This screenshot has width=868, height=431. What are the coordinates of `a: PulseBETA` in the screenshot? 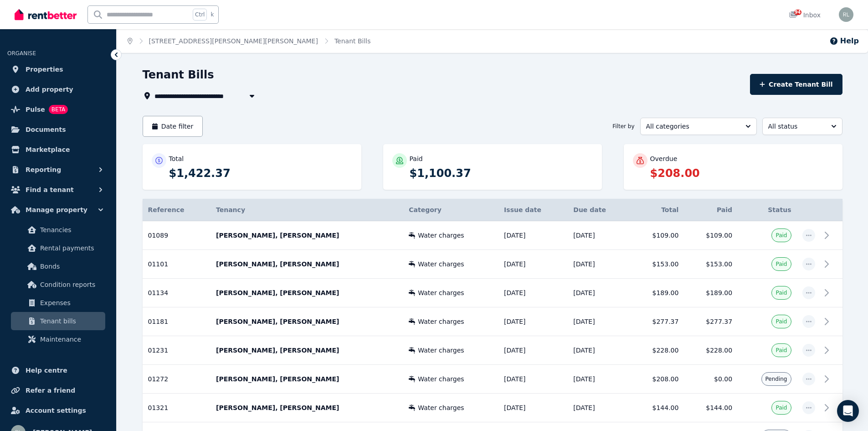 It's located at (58, 109).